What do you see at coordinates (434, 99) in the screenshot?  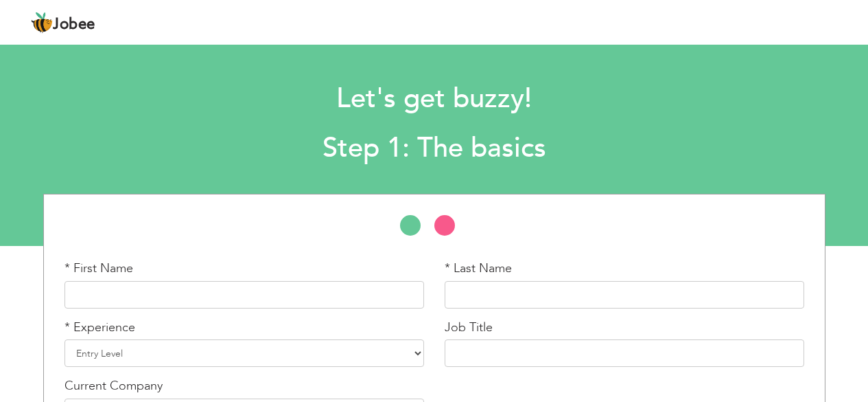 I see `h1: Let's get buzzy!` at bounding box center [434, 99].